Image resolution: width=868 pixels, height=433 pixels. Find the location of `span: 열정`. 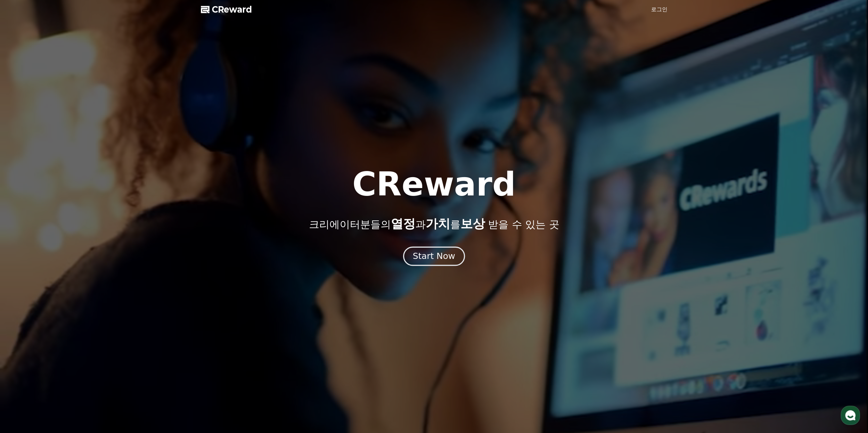

span: 열정 is located at coordinates (402, 224).